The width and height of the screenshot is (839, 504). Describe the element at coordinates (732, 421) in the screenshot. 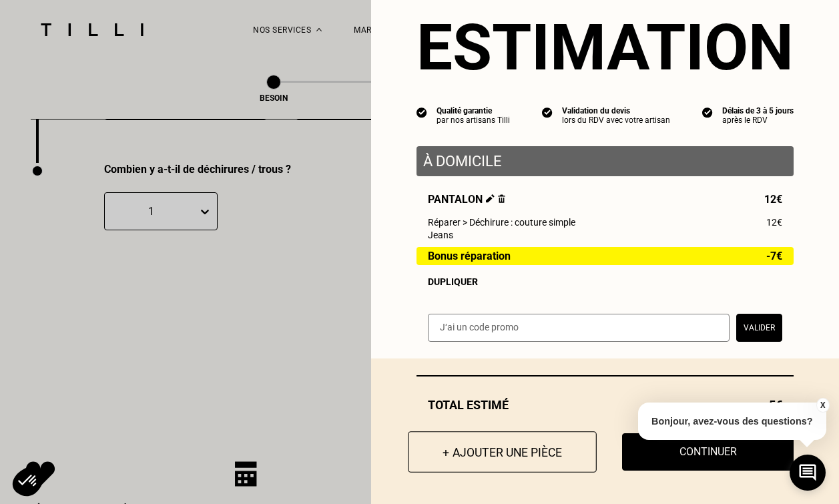

I see `p: Bonjour, avez-vous des questions?` at that location.